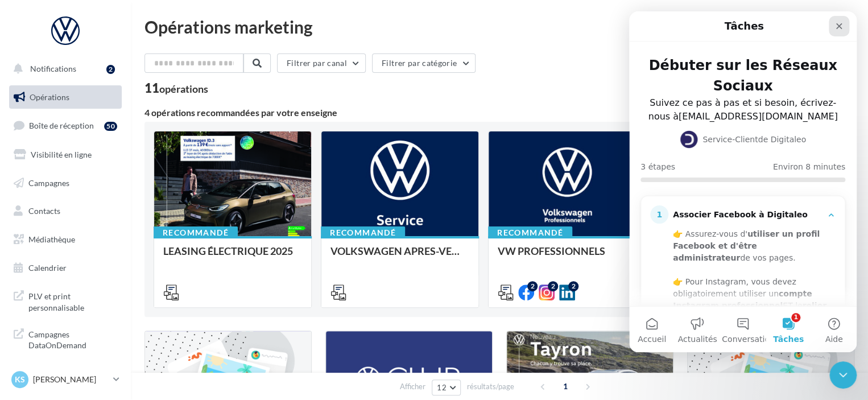 The image size is (868, 400). Describe the element at coordinates (499, 113) in the screenshot. I see `div: 4 opérations recommandées par votre enseigne` at that location.